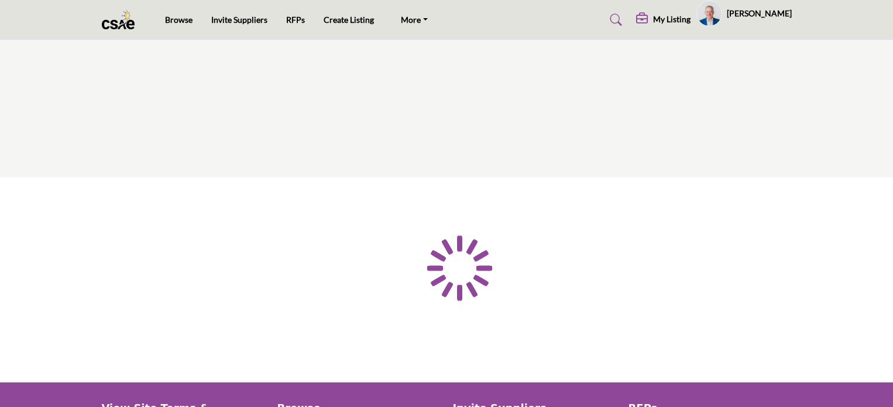 The height and width of the screenshot is (407, 893). Describe the element at coordinates (178, 19) in the screenshot. I see `a: Browse` at that location.